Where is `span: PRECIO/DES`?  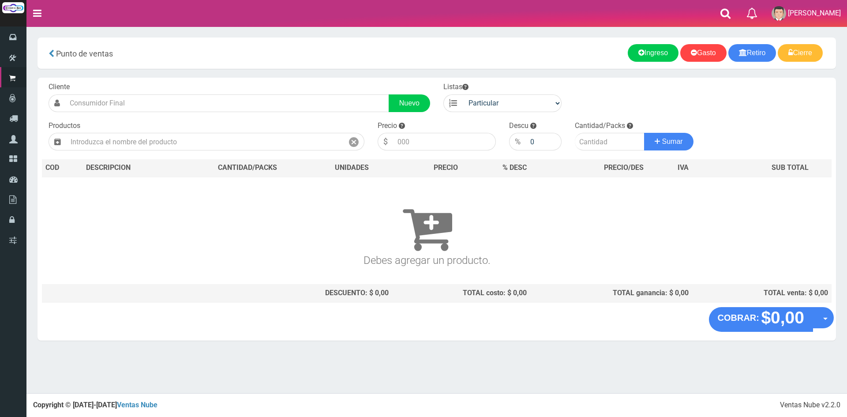
span: PRECIO/DES is located at coordinates (624, 167).